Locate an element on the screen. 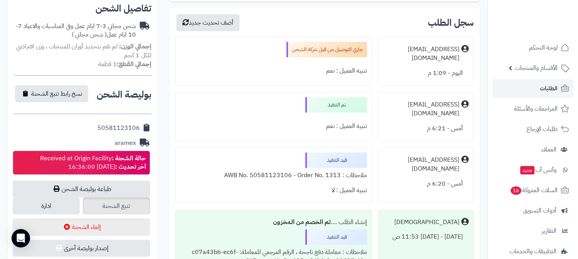 This screenshot has width=578, height=259. div: أمس - 6:21 م is located at coordinates (426, 129).